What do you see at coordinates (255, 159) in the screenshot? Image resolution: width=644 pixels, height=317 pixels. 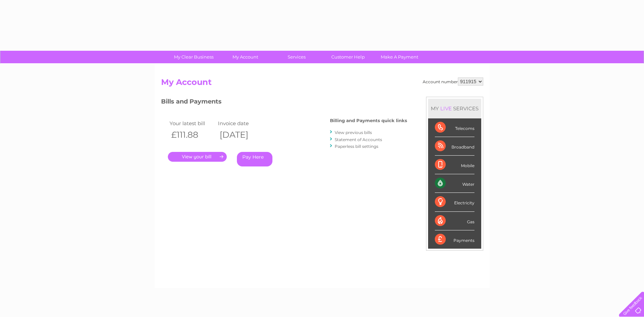 I see `a: Pay Here` at bounding box center [255, 159].